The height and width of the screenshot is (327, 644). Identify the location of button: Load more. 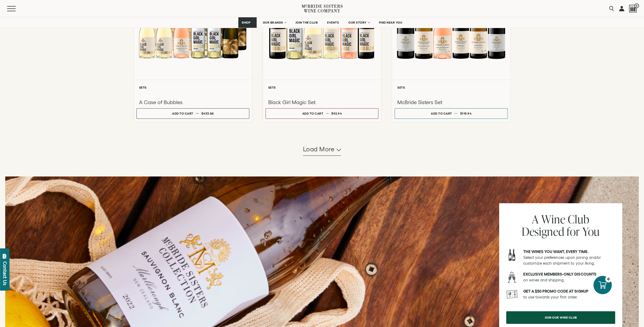
(322, 149).